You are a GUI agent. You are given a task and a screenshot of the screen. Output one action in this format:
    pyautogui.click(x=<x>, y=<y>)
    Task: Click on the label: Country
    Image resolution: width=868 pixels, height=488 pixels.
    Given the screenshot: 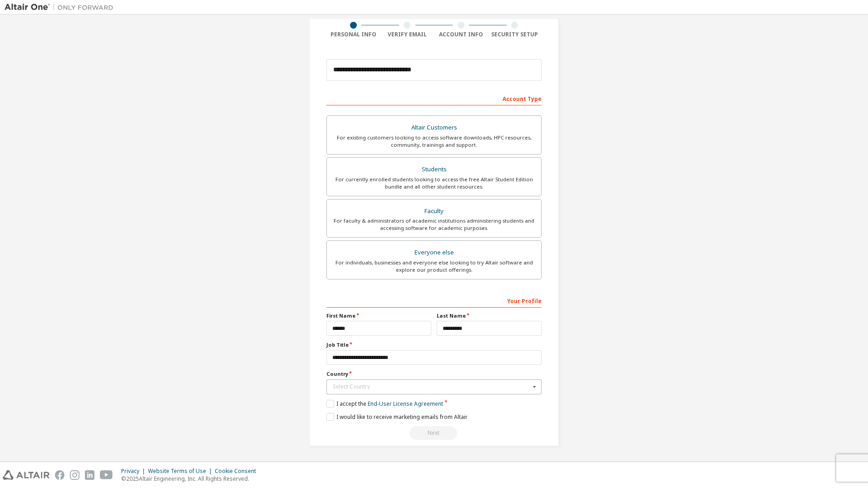 What is the action you would take?
    pyautogui.click(x=434, y=374)
    